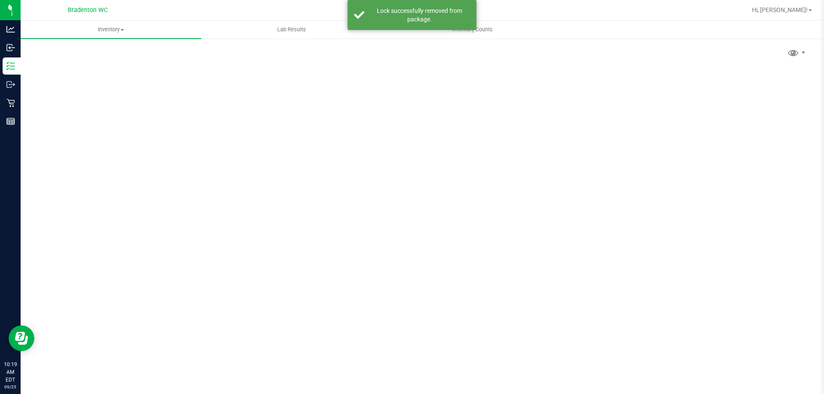  I want to click on inline-svg: Inbound, so click(11, 48).